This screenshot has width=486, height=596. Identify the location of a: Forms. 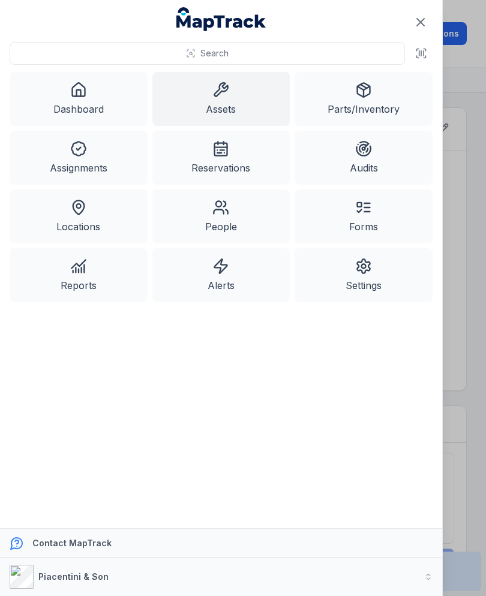
(364, 217).